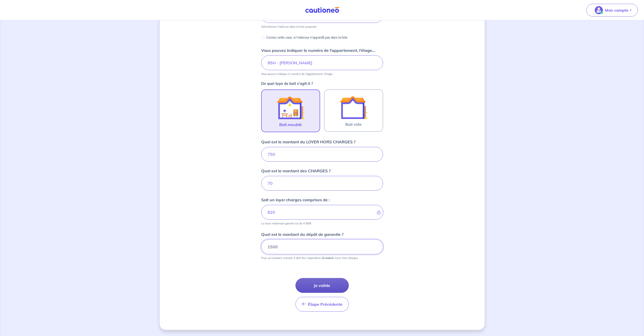 The image size is (644, 336). Describe the element at coordinates (327, 258) in the screenshot. I see `strong: 2 mois` at that location.